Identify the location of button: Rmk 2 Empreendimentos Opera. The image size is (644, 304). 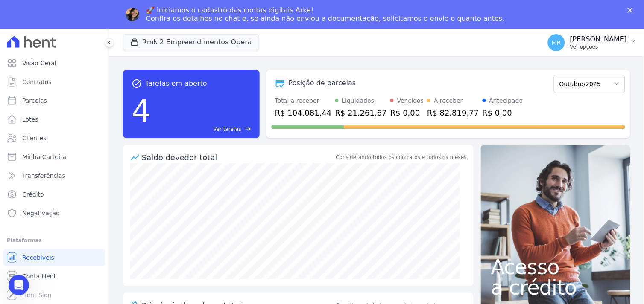
(191, 42).